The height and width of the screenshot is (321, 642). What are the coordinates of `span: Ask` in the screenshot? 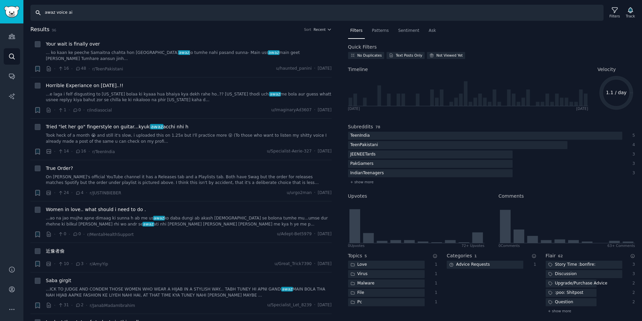 It's located at (433, 31).